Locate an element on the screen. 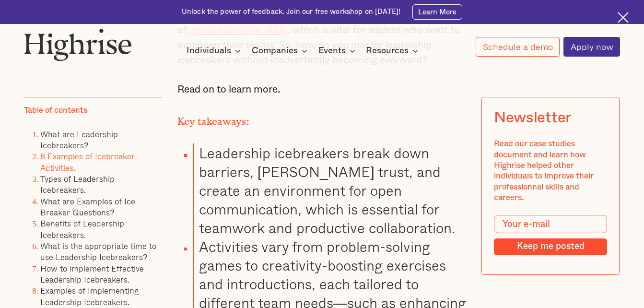 This screenshot has height=308, width=644. strong: Key takeaways: is located at coordinates (213, 119).